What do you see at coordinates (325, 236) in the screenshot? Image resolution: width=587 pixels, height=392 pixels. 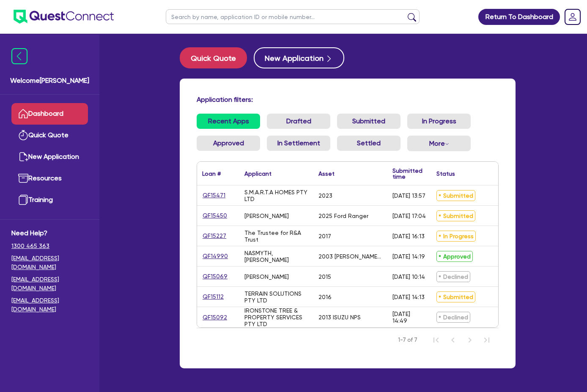 I see `div: 2017` at bounding box center [325, 236].